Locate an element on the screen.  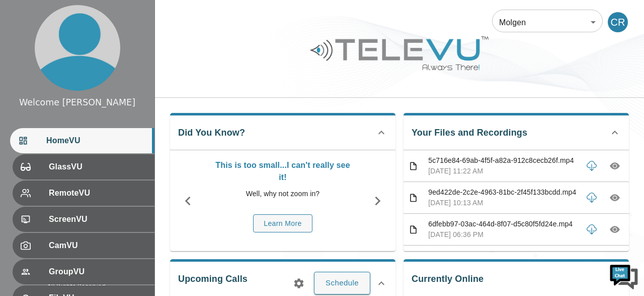
img: d_736959983_company_1615157101543_736959983 is located at coordinates (30, 59).